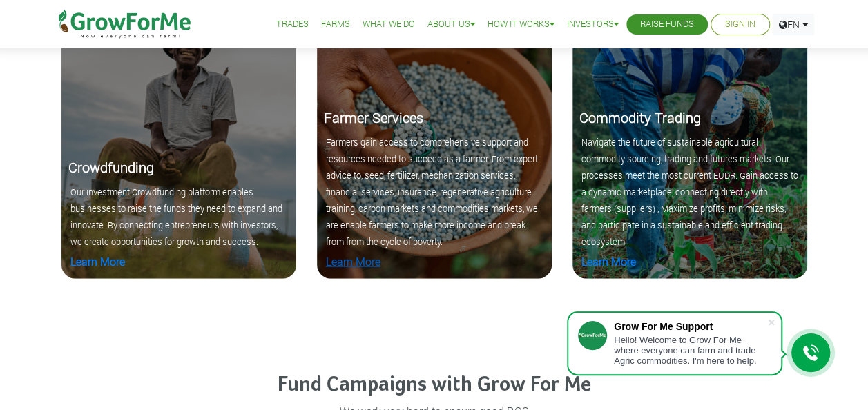  I want to click on a: Sign In, so click(740, 24).